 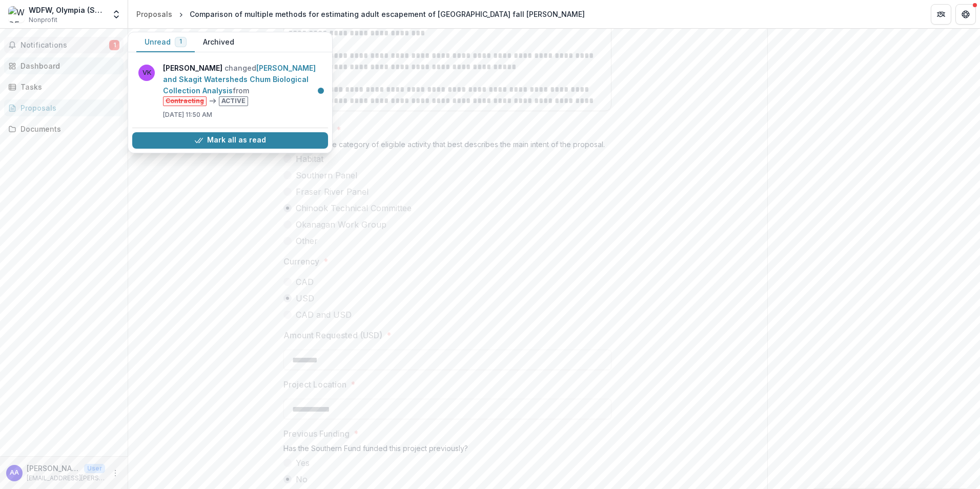 What do you see at coordinates (67, 129) in the screenshot?
I see `div: Documents` at bounding box center [67, 129].